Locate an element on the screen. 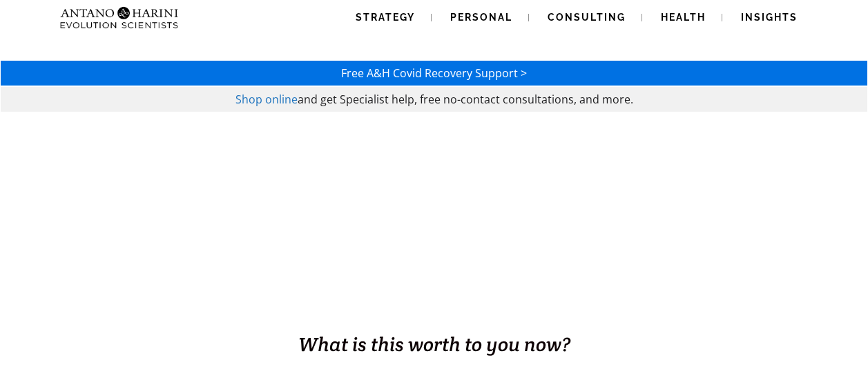 This screenshot has width=868, height=389. h1: BUSINESS. HEALTH. Family. Legacy is located at coordinates (434, 316).